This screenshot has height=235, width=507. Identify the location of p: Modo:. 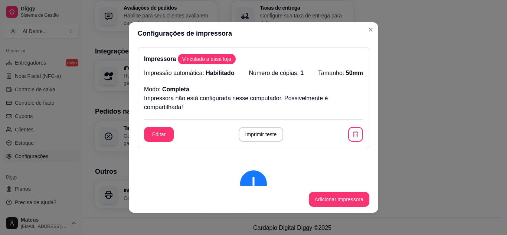
(167, 89).